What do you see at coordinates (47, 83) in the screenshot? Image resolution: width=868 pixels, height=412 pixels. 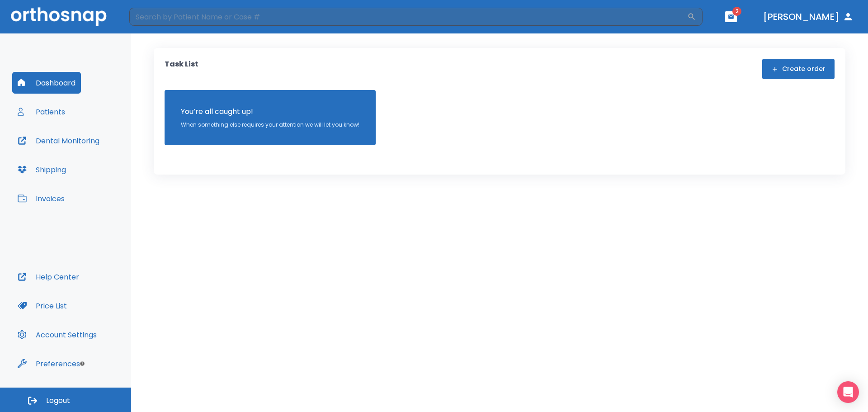 I see `a: Dashboard` at bounding box center [47, 83].